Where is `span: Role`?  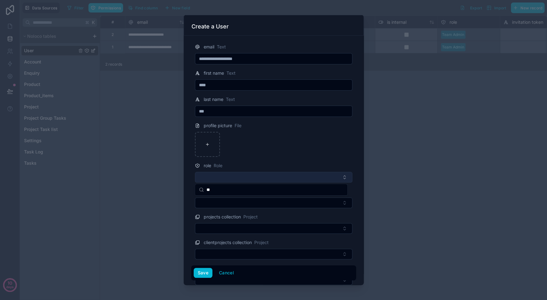
span: Role is located at coordinates (218, 166).